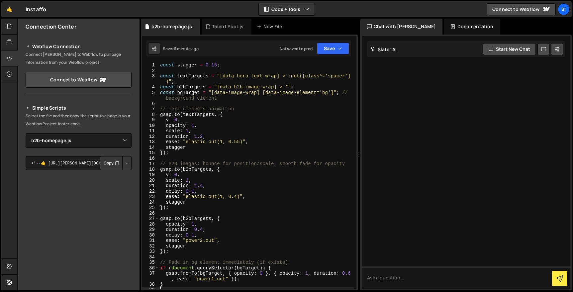  I want to click on h2: Webflow Connection, so click(78, 47).